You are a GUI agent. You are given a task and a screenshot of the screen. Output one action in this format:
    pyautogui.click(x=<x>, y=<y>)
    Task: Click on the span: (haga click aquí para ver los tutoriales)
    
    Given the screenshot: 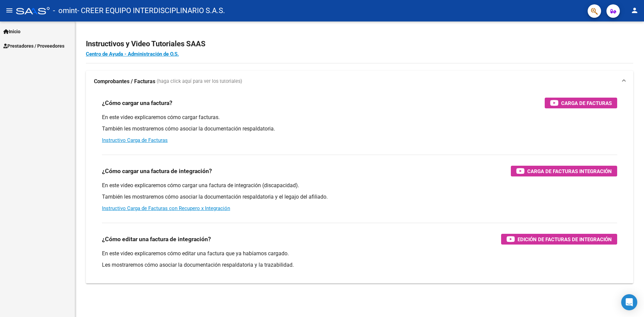 What is the action you would take?
    pyautogui.click(x=199, y=82)
    